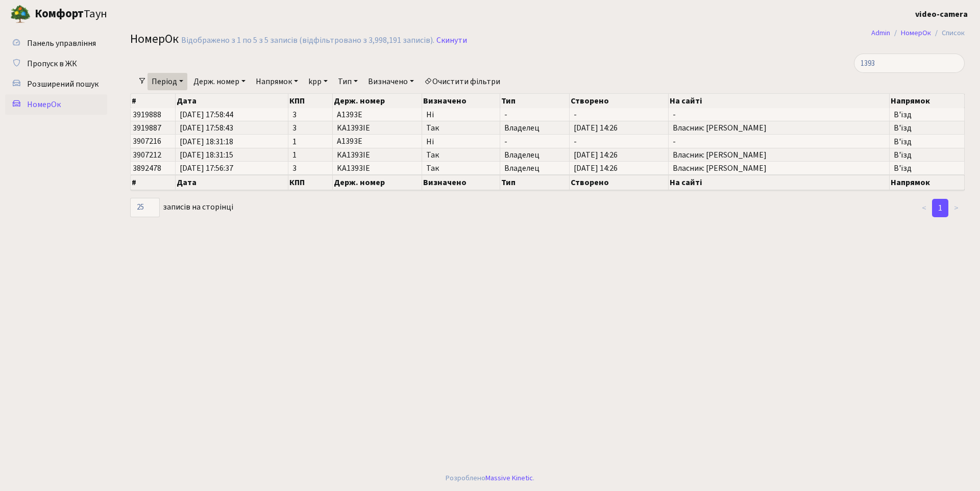  What do you see at coordinates (182, 208) in the screenshot?
I see `label: записів на сторінці` at bounding box center [182, 208].